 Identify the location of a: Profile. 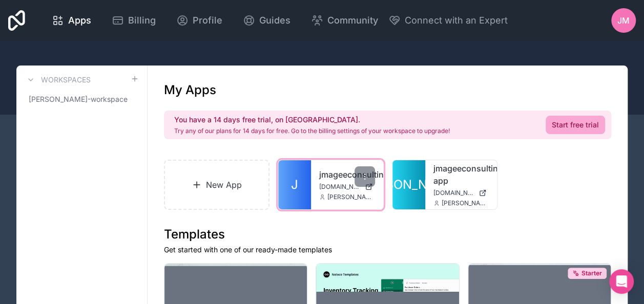
(199, 20).